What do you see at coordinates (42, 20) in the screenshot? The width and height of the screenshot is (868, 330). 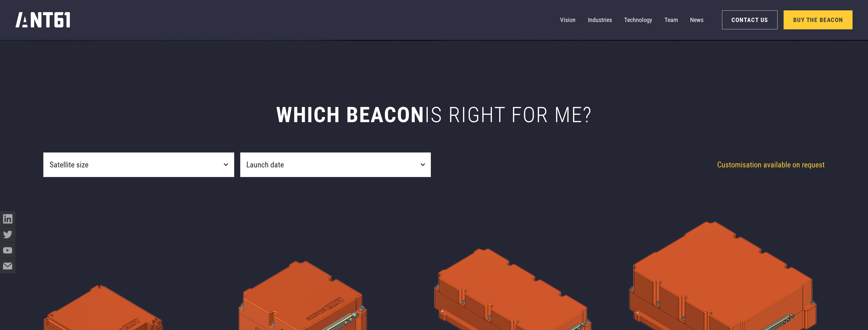 I see `a: home` at bounding box center [42, 20].